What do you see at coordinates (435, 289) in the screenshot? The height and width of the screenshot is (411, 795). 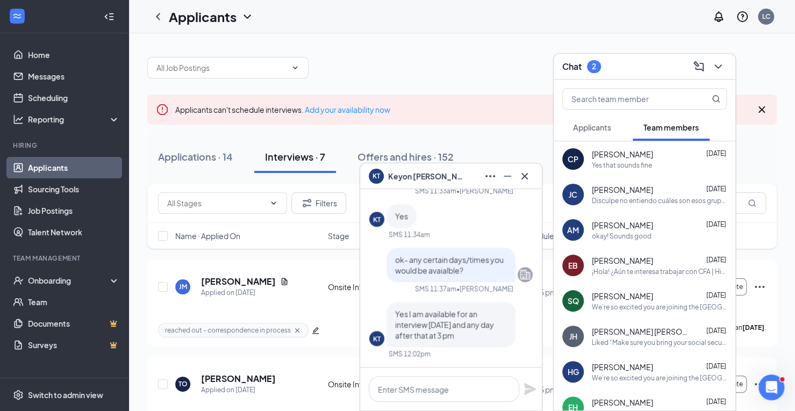 I see `div: SMS 11:37am` at bounding box center [435, 289].